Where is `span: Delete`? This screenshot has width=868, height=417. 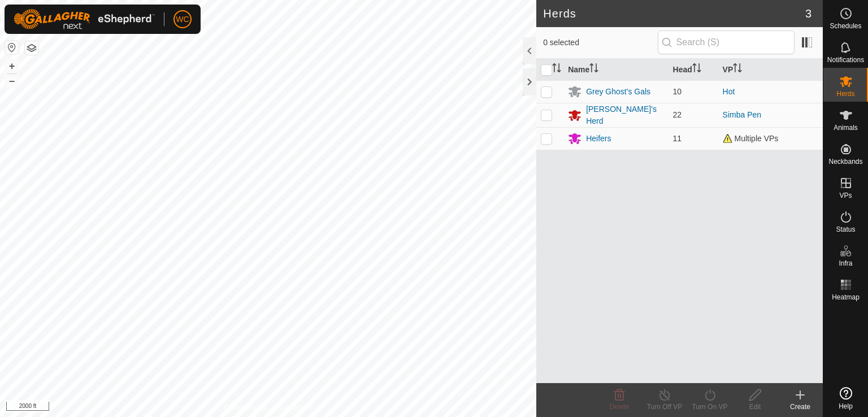 span: Delete is located at coordinates (619, 407).